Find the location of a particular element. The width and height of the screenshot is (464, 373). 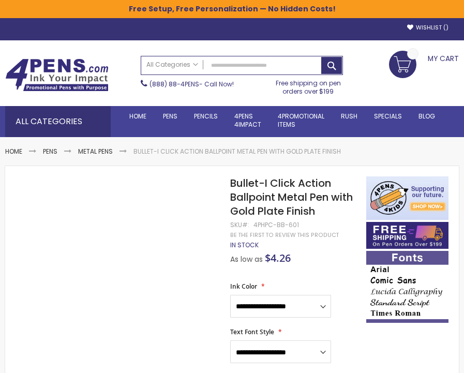

span: - Call Now! is located at coordinates (191, 84).